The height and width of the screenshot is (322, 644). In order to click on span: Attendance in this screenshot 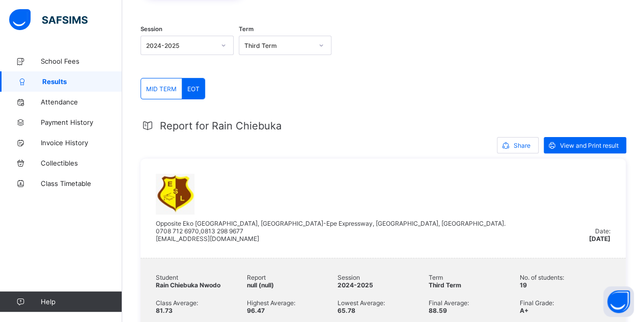, I will do `click(81, 102)`.